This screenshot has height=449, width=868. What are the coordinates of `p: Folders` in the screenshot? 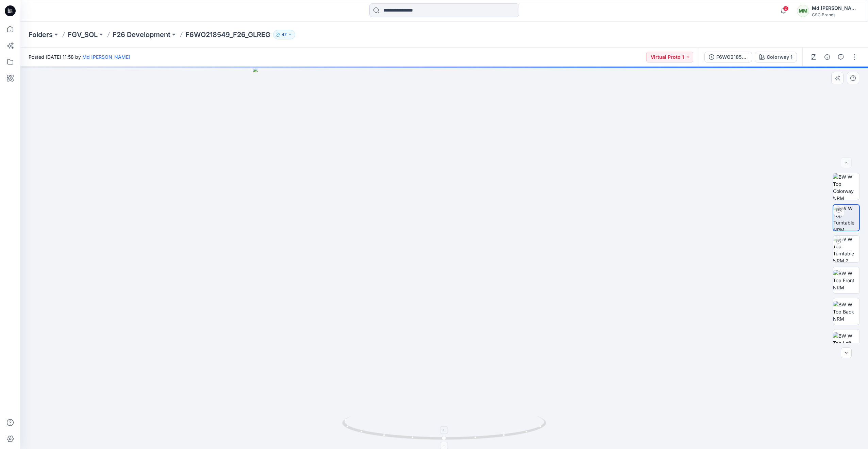 It's located at (40, 34).